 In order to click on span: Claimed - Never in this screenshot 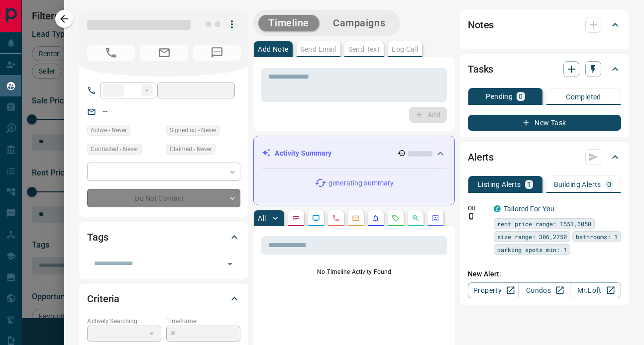, I will do `click(190, 149)`.